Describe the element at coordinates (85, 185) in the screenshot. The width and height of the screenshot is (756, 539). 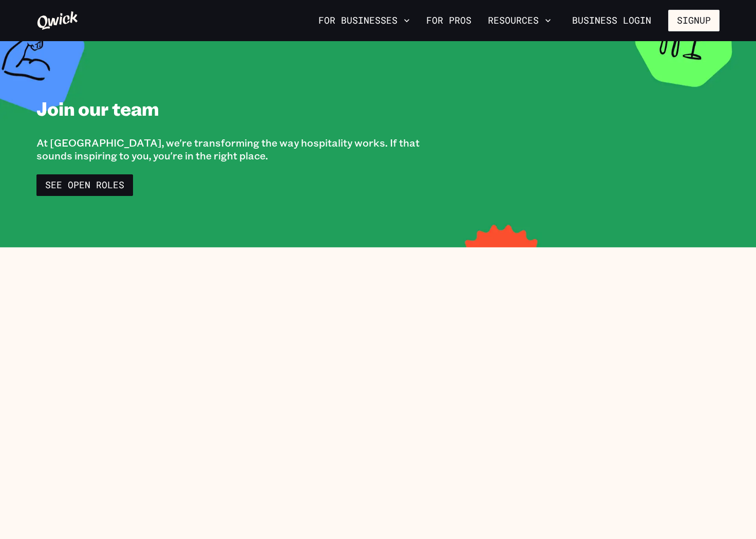
I see `a: See Open Roles` at that location.